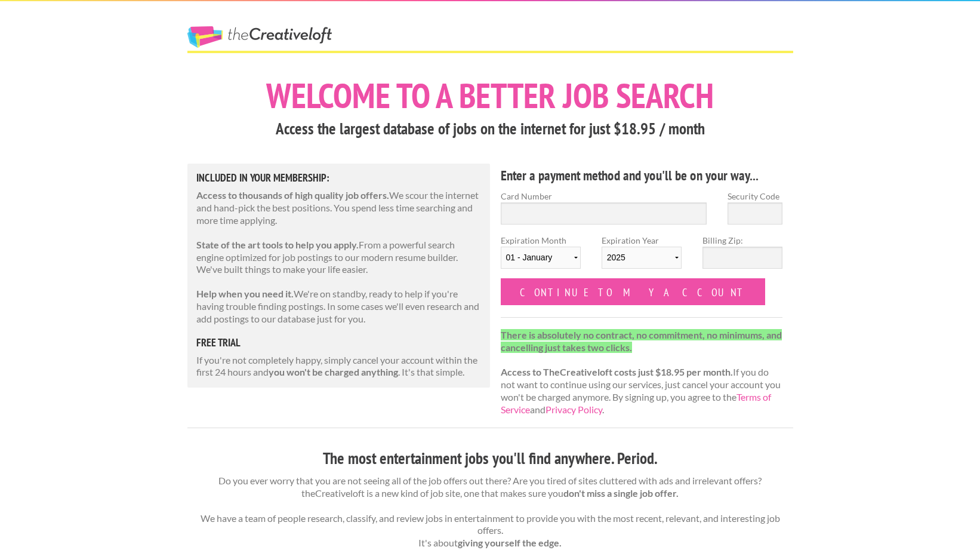 The width and height of the screenshot is (980, 553). I want to click on p: If you're not completely happy, simply cancel your account within the first 24 hours and . It's t..., so click(339, 366).